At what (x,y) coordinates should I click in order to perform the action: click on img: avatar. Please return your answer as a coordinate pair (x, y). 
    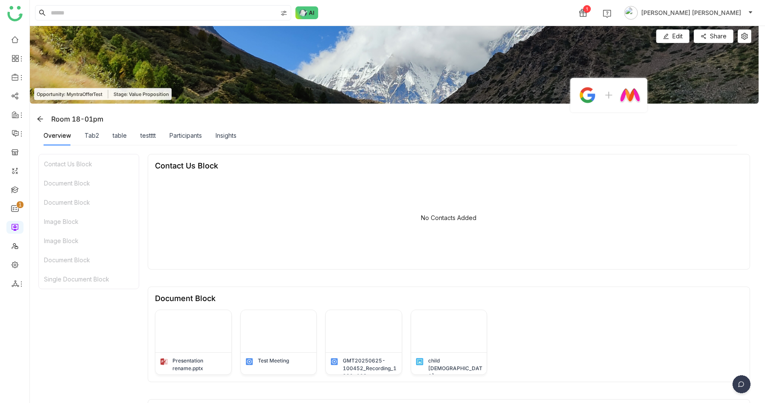
    Looking at the image, I should click on (631, 13).